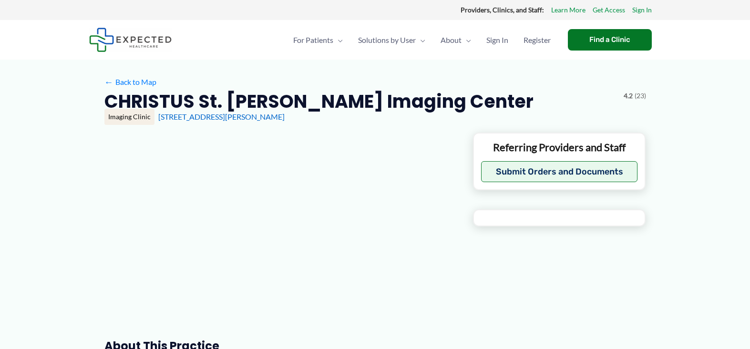  What do you see at coordinates (640, 96) in the screenshot?
I see `span: (23)` at bounding box center [640, 96].